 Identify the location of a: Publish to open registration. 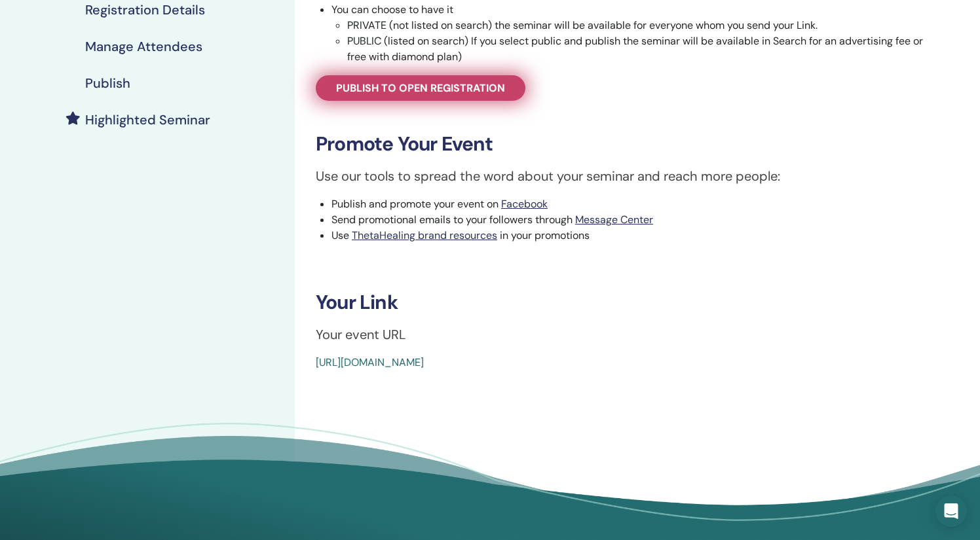
(421, 88).